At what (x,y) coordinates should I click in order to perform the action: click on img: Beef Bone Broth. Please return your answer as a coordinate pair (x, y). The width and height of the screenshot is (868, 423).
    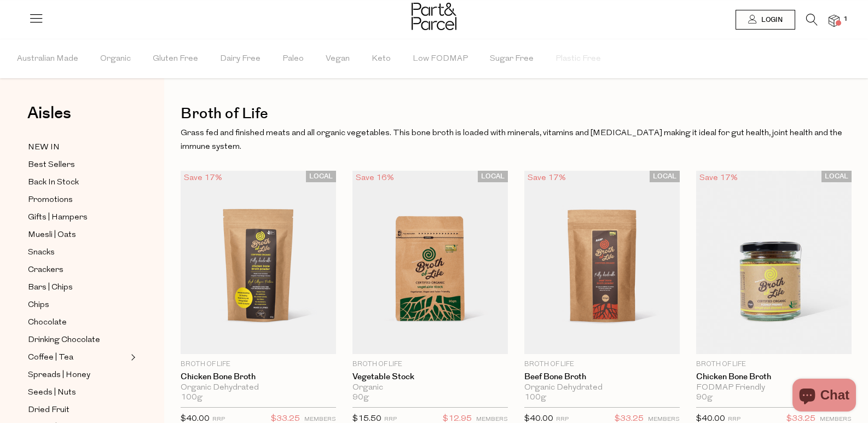
    Looking at the image, I should click on (602, 262).